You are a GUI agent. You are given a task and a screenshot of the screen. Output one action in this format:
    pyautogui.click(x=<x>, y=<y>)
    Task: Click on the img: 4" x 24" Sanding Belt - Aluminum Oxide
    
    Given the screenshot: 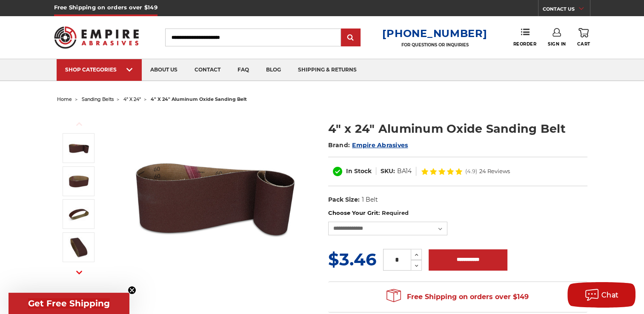 What is the action you would take?
    pyautogui.click(x=79, y=214)
    